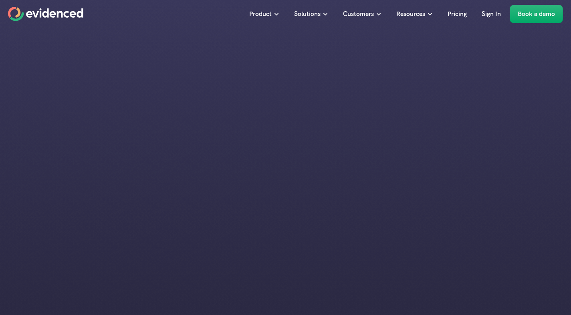  I want to click on p: Solutions, so click(307, 14).